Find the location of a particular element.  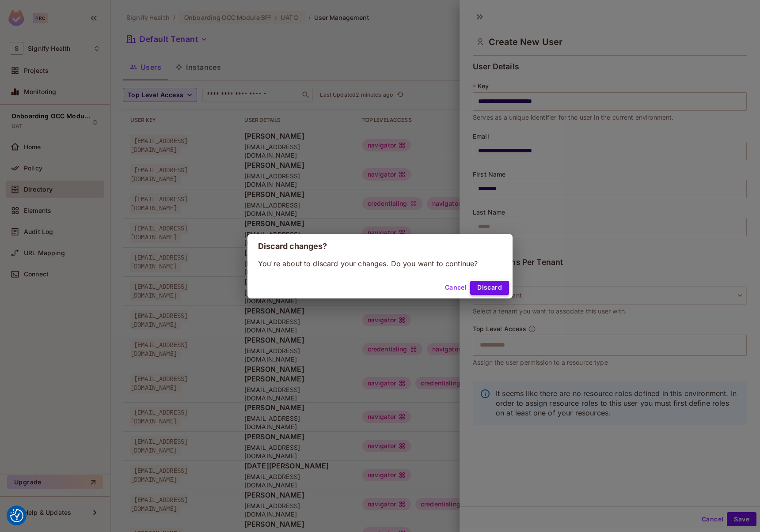

button: Consent Preferences is located at coordinates (17, 516).